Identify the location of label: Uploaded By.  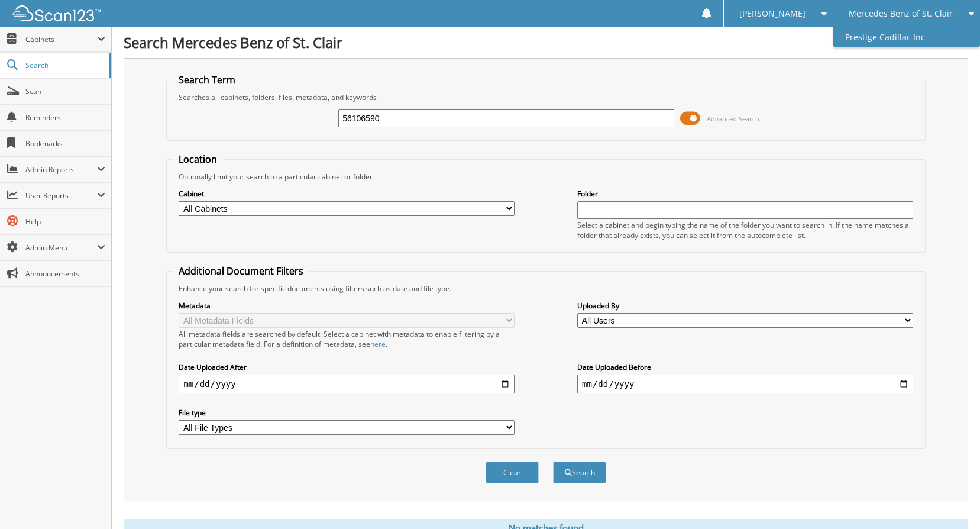
(745, 306).